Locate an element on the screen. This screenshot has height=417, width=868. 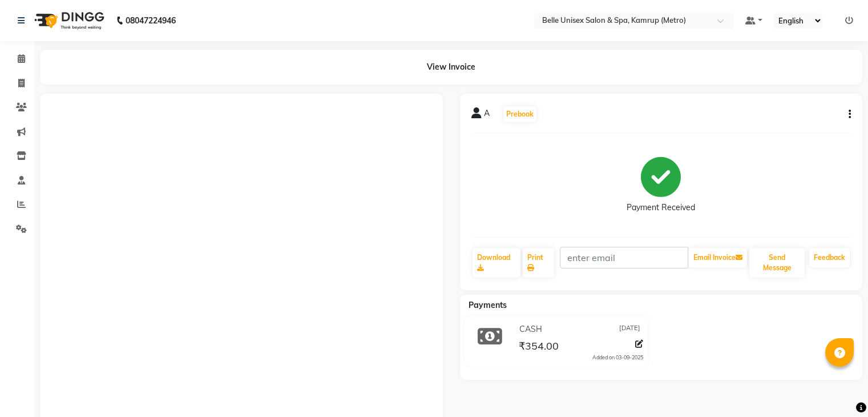
img: logo is located at coordinates (68, 21).